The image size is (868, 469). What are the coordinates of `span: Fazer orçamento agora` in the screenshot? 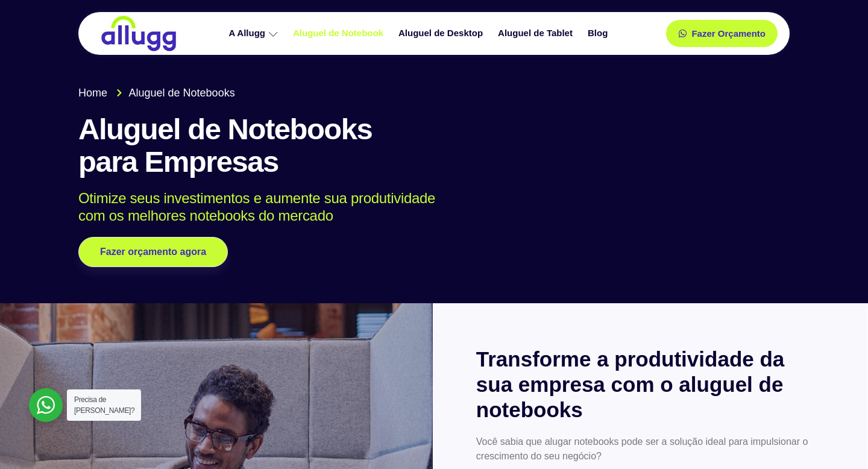 It's located at (153, 252).